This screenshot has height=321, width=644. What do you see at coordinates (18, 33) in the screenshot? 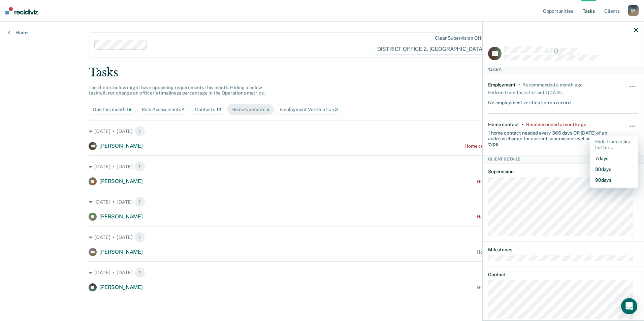
I see `a: Home` at bounding box center [18, 33].